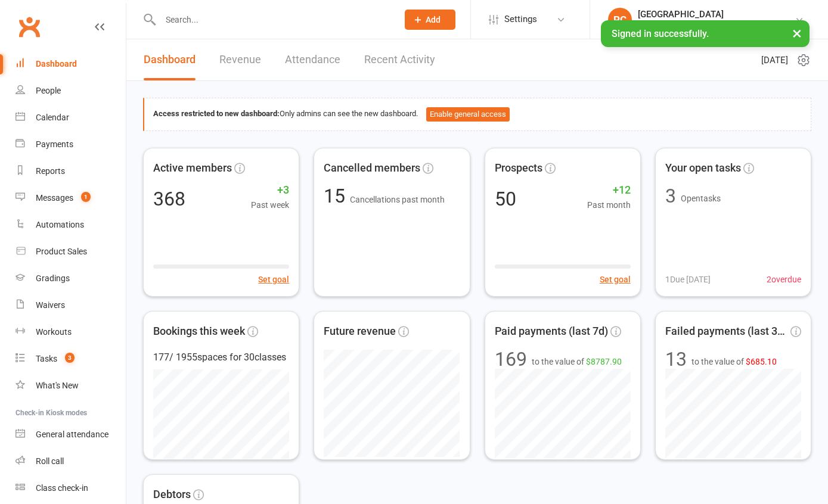 The image size is (828, 504). I want to click on span: 2 overdue, so click(784, 279).